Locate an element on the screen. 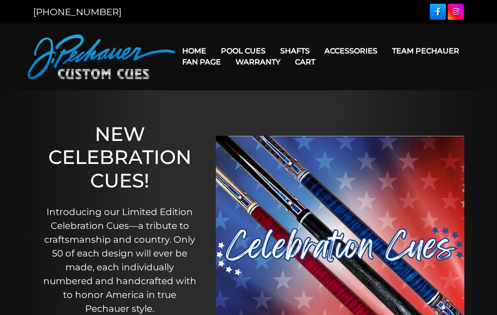  a: Warranty is located at coordinates (258, 62).